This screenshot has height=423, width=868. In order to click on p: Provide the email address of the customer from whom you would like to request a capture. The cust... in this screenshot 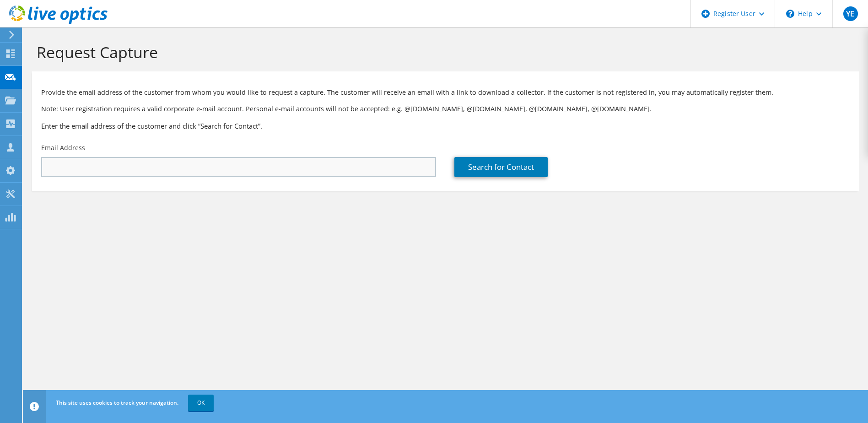, I will do `click(445, 92)`.